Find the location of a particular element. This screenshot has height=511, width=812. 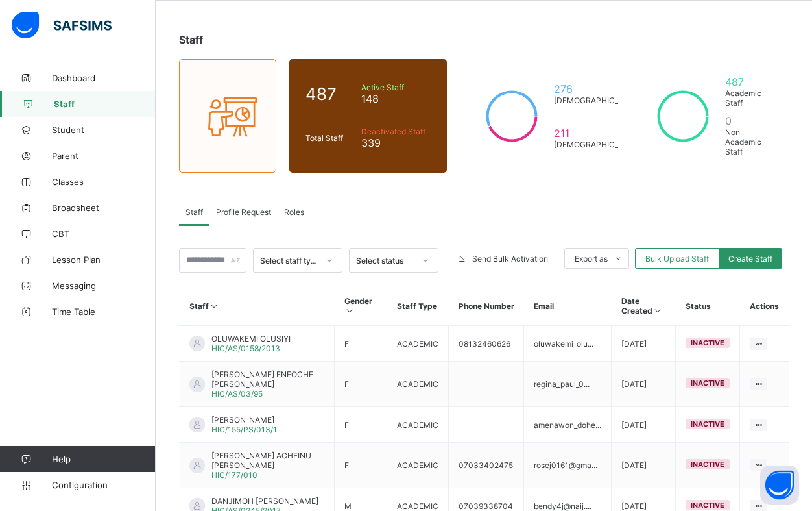

span: 148 is located at coordinates (397, 99).